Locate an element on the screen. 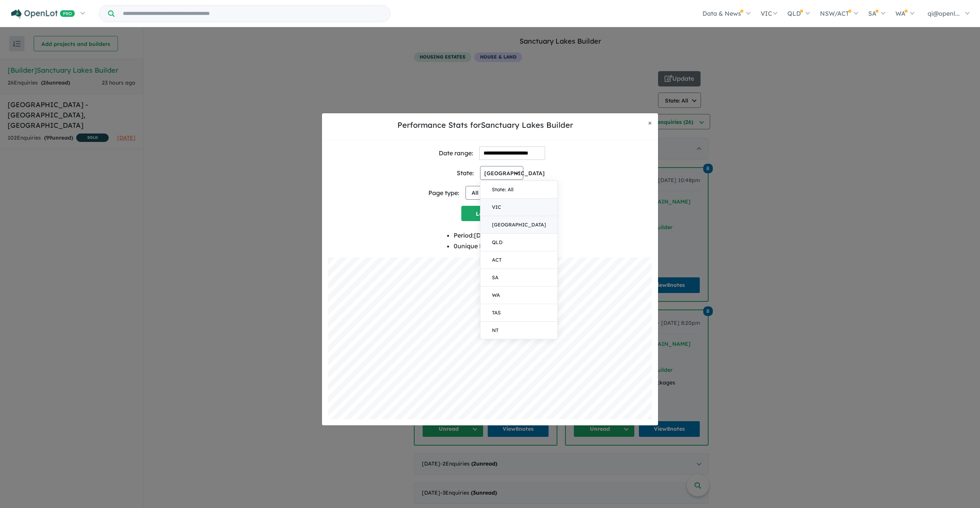 This screenshot has height=508, width=980. button: ACT is located at coordinates (518, 260).